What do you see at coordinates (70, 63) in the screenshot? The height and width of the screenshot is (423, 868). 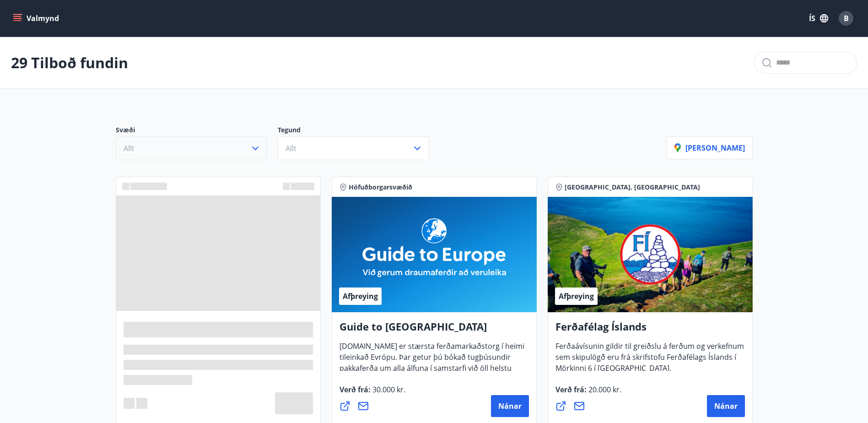 I see `p: 29 Tilboð fundin` at bounding box center [70, 63].